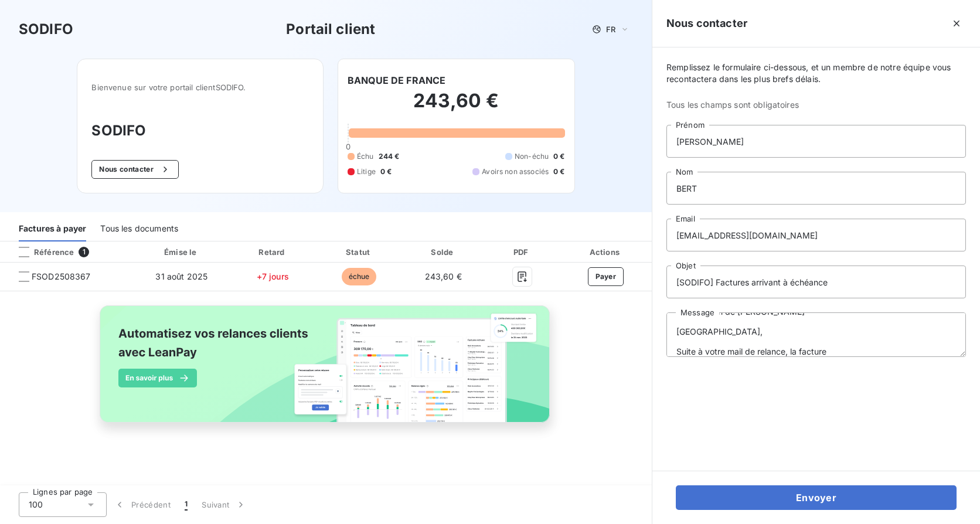 The image size is (980, 524). I want to click on h5: Nous contacter, so click(706, 24).